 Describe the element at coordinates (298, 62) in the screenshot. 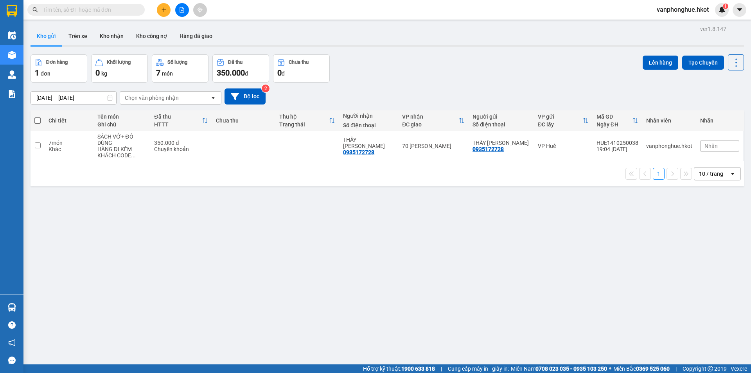

I see `div: Chưa thu` at that location.